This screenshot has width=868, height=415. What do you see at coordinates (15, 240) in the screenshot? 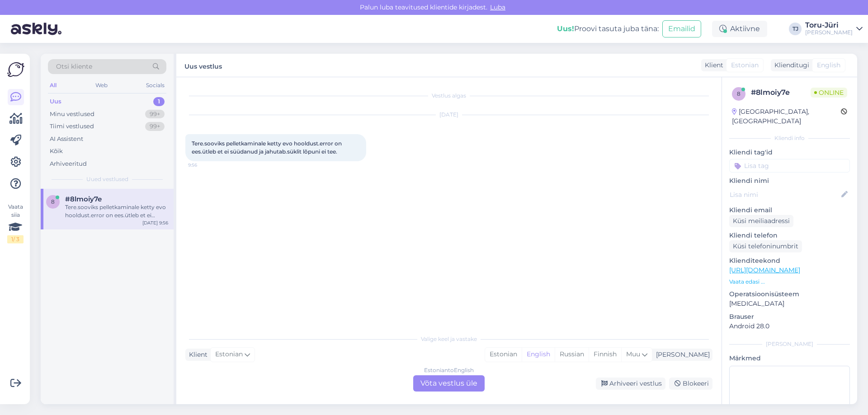
I see `div: 1 / 3` at bounding box center [15, 240].